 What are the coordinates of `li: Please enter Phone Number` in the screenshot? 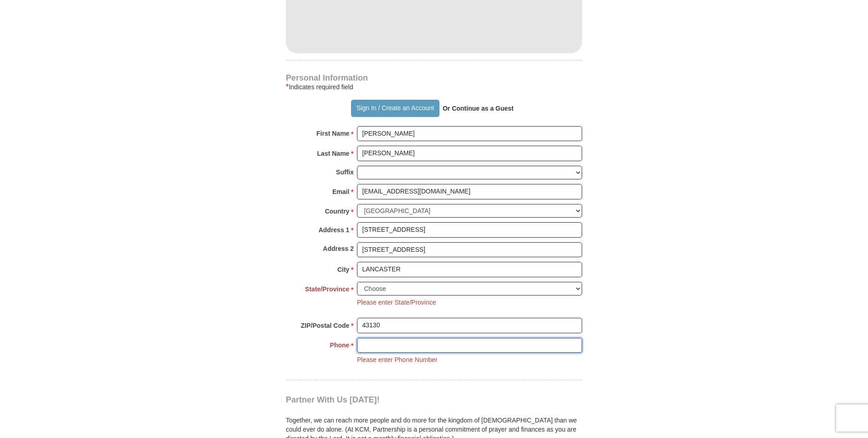 It's located at (397, 360).